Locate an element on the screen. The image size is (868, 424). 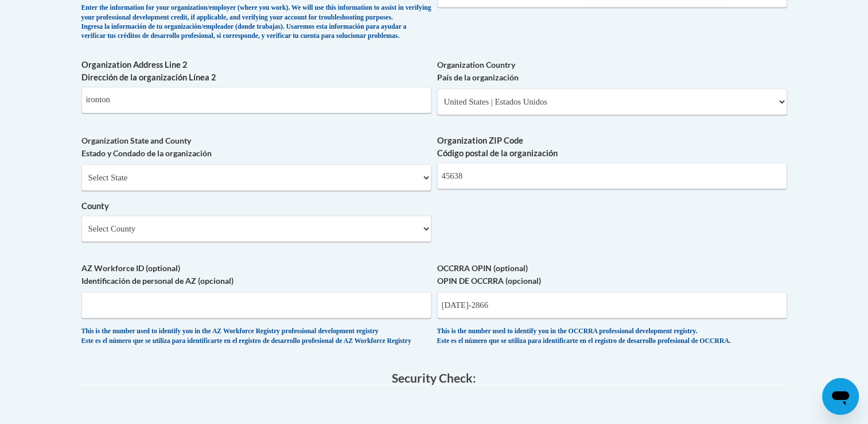
label: Organization Address Line 2 Dirección de la organización Línea 2 is located at coordinates (256, 71).